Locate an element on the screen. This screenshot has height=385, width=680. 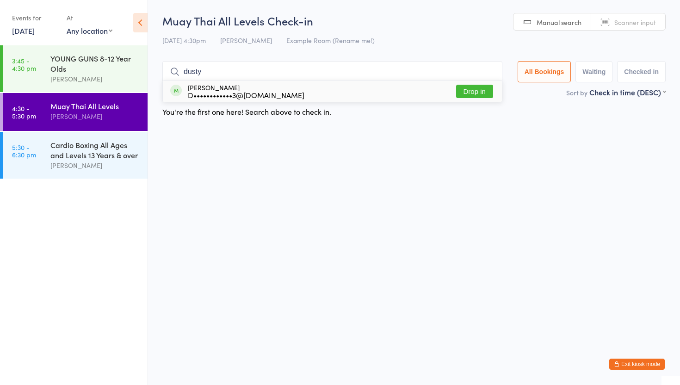
span: Manual search is located at coordinates (559, 22).